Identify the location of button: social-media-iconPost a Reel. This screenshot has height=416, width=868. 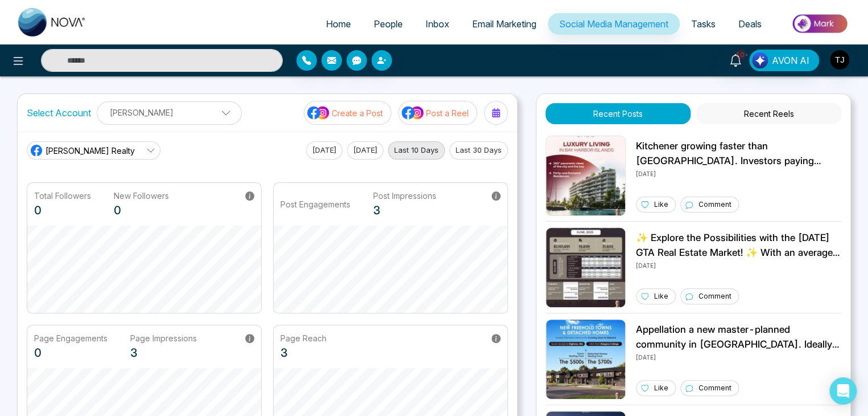
(437, 113).